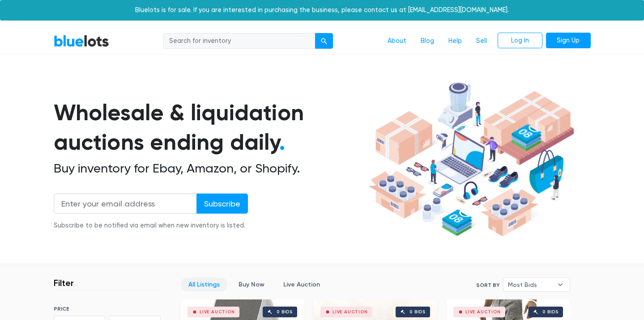 Image resolution: width=644 pixels, height=320 pixels. What do you see at coordinates (471, 160) in the screenshot?
I see `img: hero-ee84e7d0318cb26816c560f6b4441b76977f77a177738b4e94f68c95b2b83dbb.png` at bounding box center [471, 160].